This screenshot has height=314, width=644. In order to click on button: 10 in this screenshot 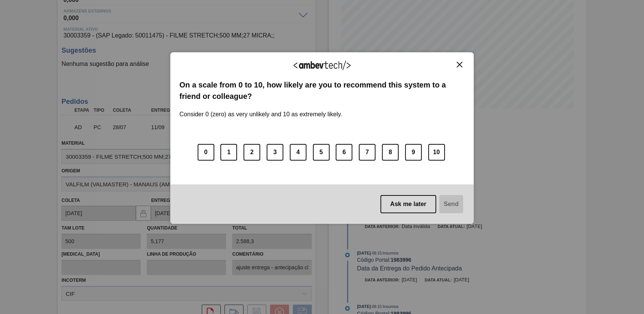, I will do `click(437, 152)`.